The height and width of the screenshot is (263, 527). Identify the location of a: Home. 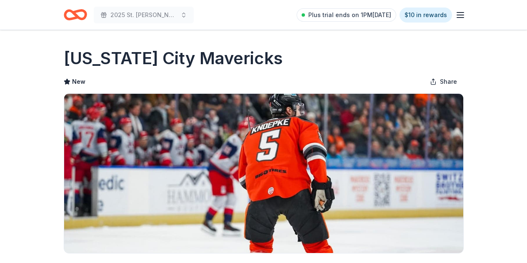
(75, 15).